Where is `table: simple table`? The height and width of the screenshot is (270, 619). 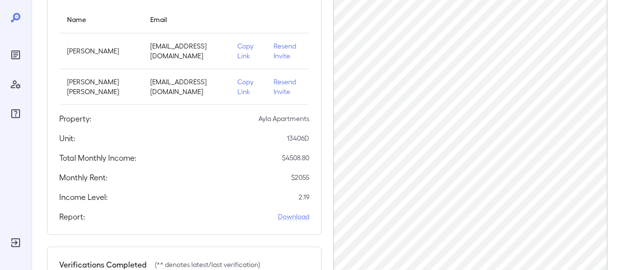 table: simple table is located at coordinates (184, 55).